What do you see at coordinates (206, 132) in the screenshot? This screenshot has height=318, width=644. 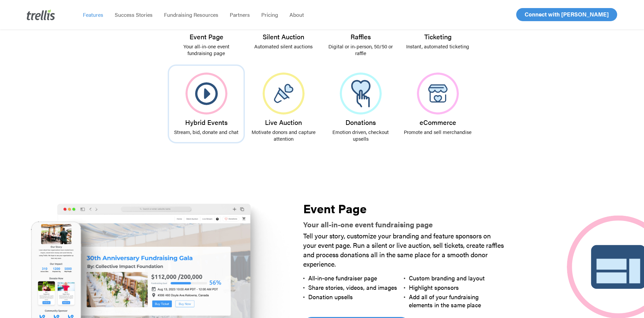 I see `p: Stream, bid, donate and chat` at bounding box center [206, 132].